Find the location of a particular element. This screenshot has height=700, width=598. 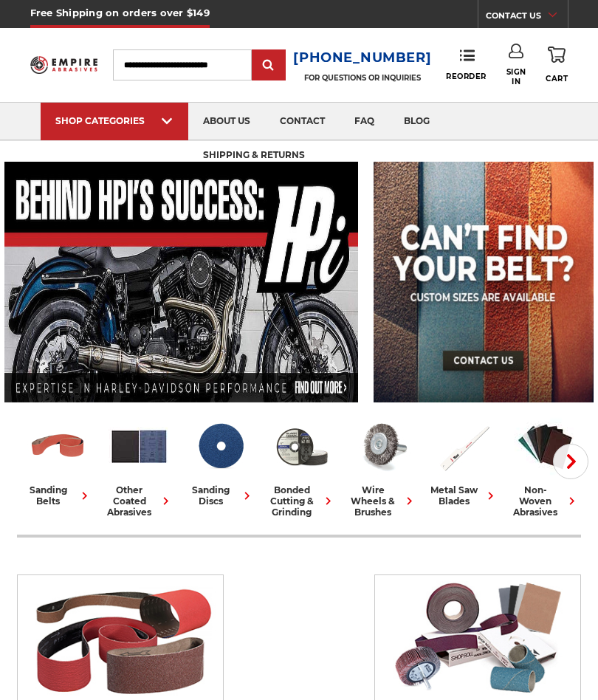

div: bonded cutting & grinding is located at coordinates (301, 501).